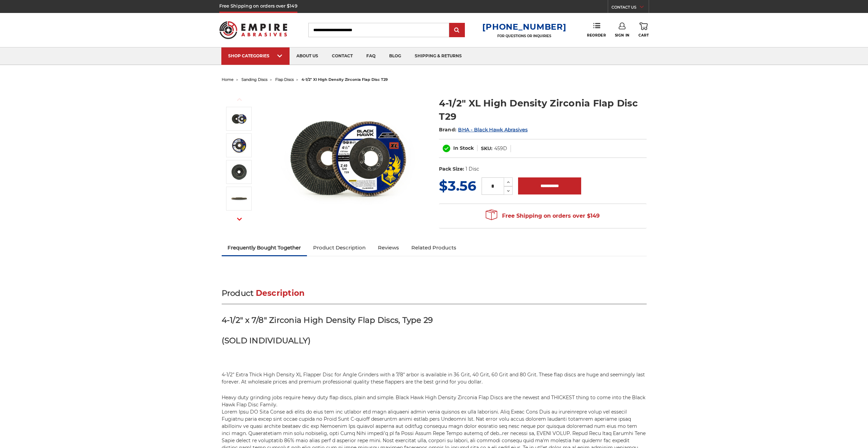 The image size is (868, 448). What do you see at coordinates (438, 56) in the screenshot?
I see `a: shipping & returns` at bounding box center [438, 56].